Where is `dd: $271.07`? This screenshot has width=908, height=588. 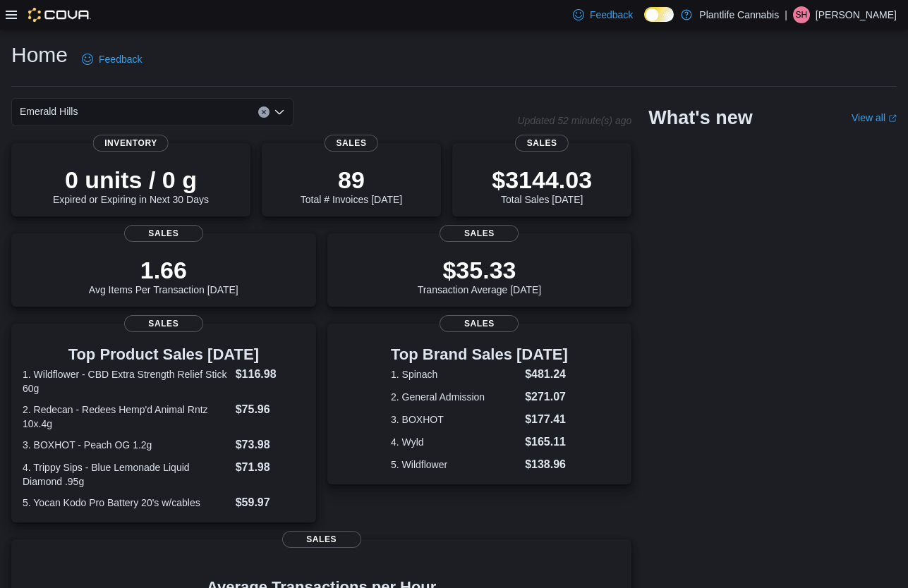
dd: $271.07 is located at coordinates (546, 397).